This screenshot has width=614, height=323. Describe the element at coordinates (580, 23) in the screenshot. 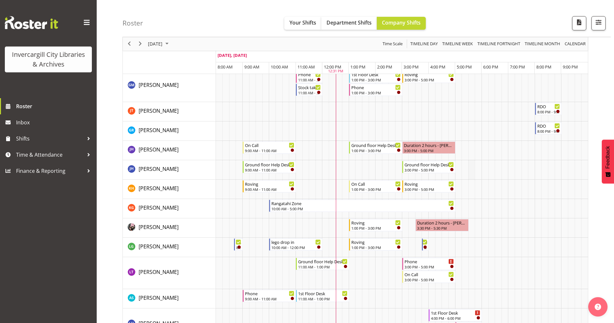

I see `button: Download a PDF of the roster for the current day` at that location.